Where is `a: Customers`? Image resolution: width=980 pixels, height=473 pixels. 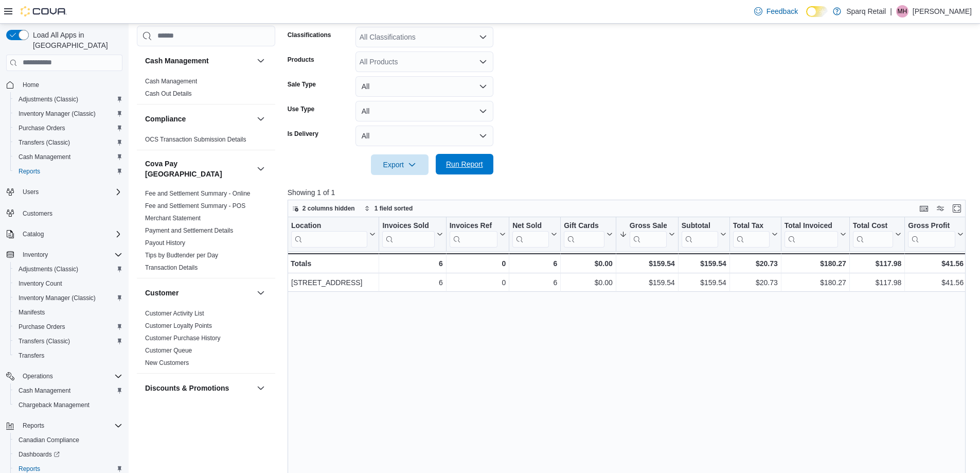 a: Customers is located at coordinates (38, 213).